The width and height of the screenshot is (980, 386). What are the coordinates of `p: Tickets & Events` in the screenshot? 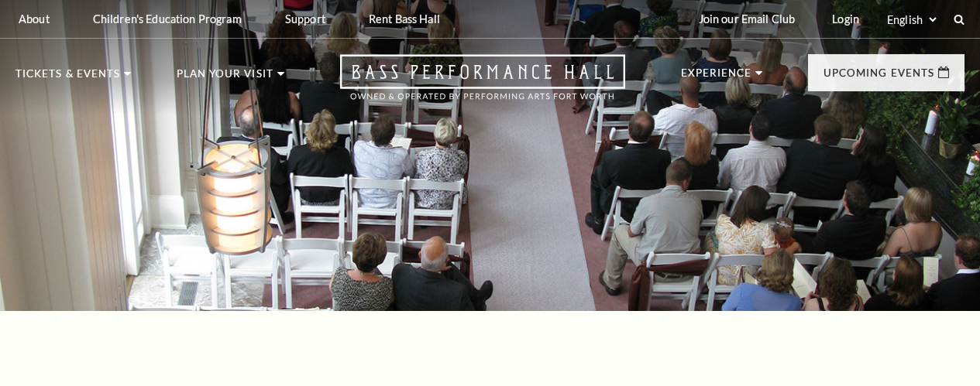 It's located at (67, 78).